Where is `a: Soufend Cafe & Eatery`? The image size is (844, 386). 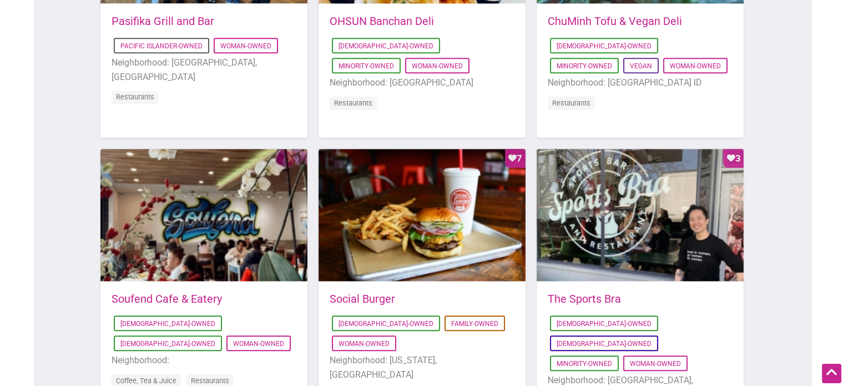 a: Soufend Cafe & Eatery is located at coordinates (166, 299).